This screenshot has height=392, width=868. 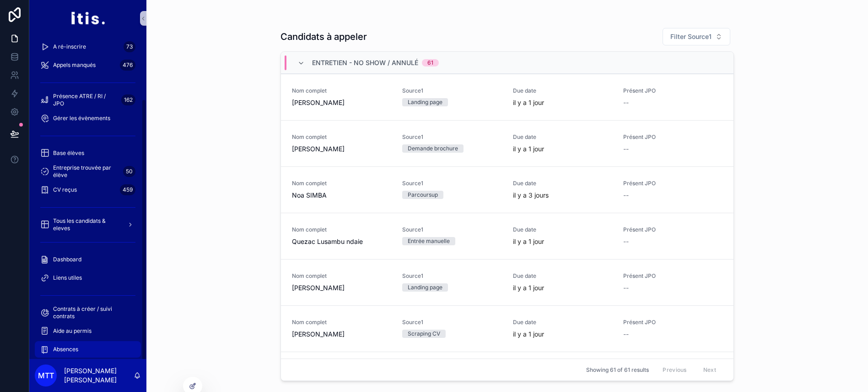 I want to click on a: Base élèves, so click(x=88, y=153).